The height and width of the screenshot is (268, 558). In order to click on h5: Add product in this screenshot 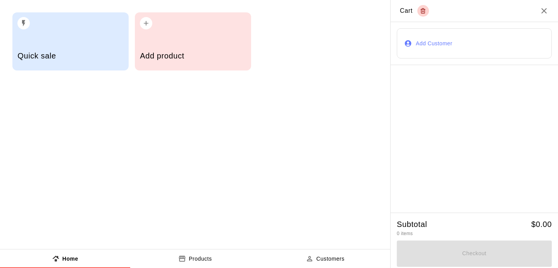, I will do `click(192, 56)`.